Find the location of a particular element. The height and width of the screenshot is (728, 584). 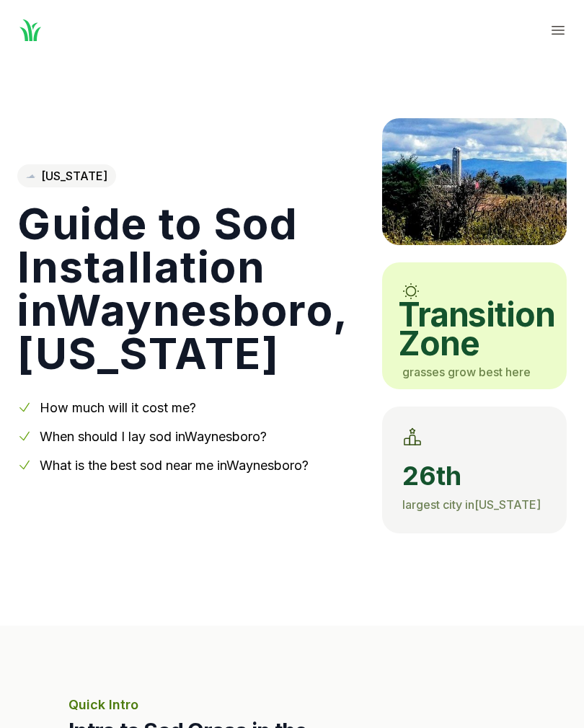

a: What is the best sod near me inWaynesboro? is located at coordinates (174, 465).